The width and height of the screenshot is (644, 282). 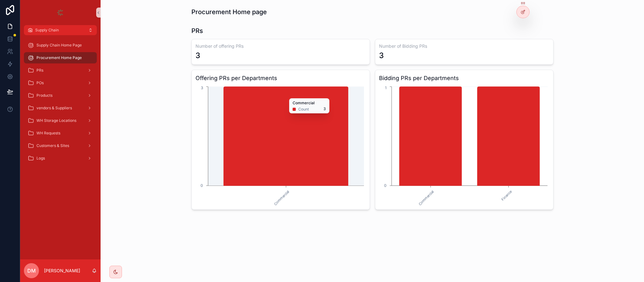 What do you see at coordinates (60, 58) in the screenshot?
I see `a: Procurement Home Page` at bounding box center [60, 58].